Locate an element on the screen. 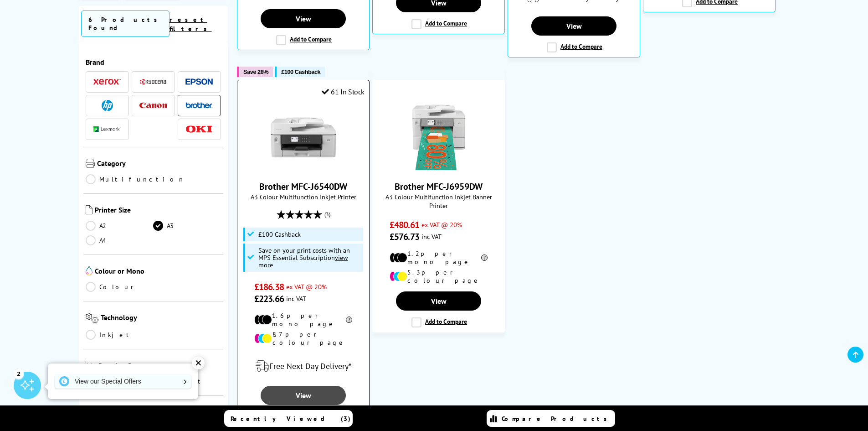  img: Brother is located at coordinates (199, 106).